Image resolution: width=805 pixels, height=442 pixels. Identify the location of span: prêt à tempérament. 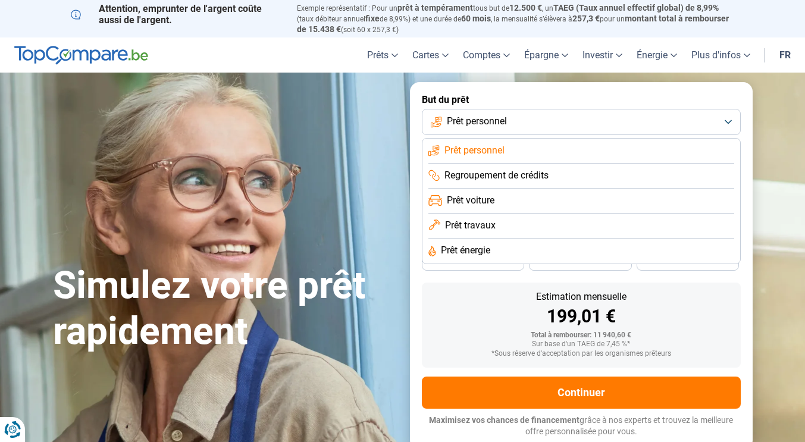
(435, 8).